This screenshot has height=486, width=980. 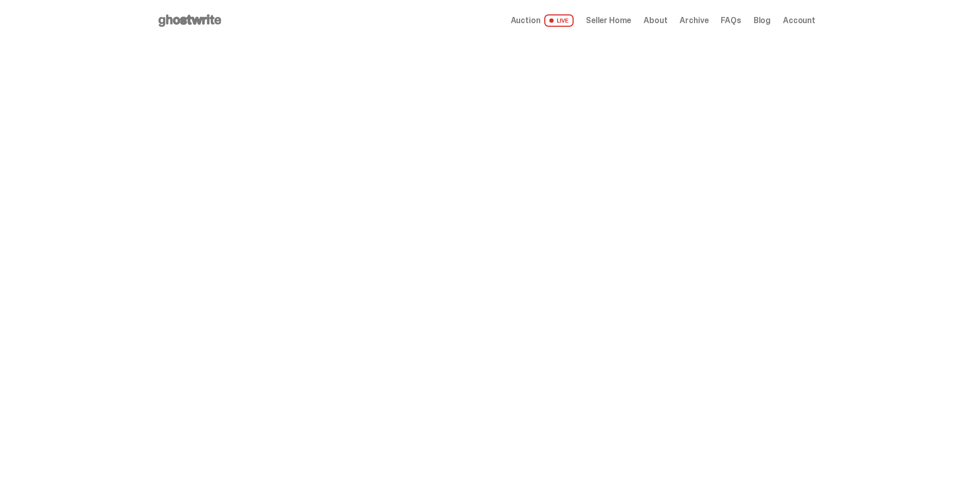 What do you see at coordinates (608, 21) in the screenshot?
I see `span: Seller Home` at bounding box center [608, 21].